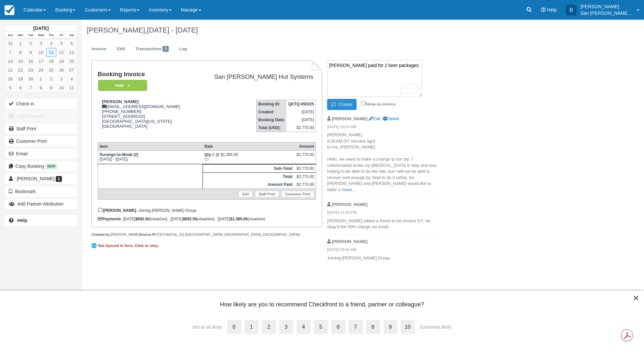 The height and width of the screenshot is (353, 644). I want to click on label: Show on invoice, so click(378, 104).